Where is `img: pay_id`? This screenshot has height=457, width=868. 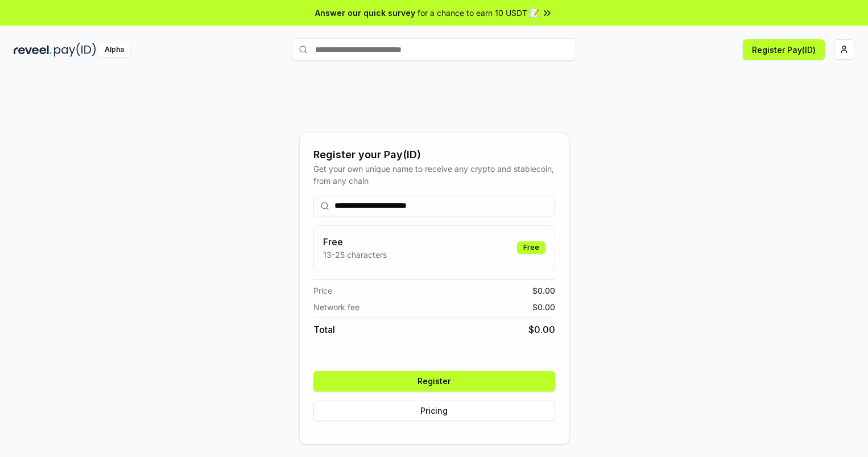 img: pay_id is located at coordinates (75, 50).